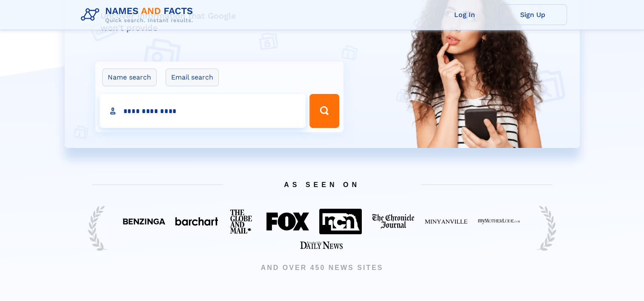 This screenshot has height=301, width=644. What do you see at coordinates (144, 221) in the screenshot?
I see `img: Featured on Benzinga` at bounding box center [144, 221].